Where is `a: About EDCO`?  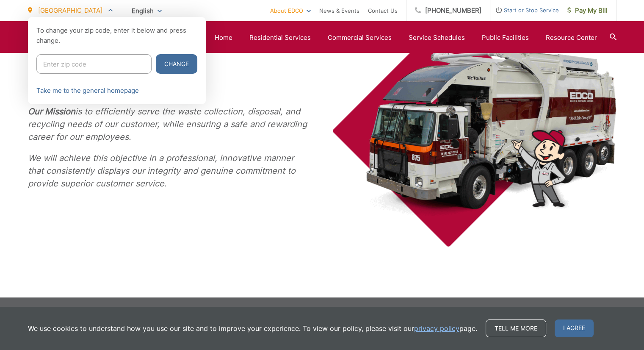
a: About EDCO is located at coordinates (290, 11).